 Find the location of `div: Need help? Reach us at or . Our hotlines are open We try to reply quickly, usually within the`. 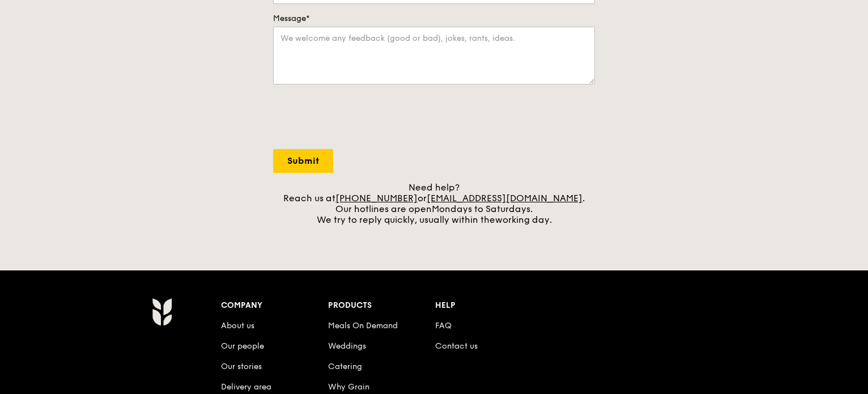

div: Need help? Reach us at or . Our hotlines are open We try to reply quickly, usually within the is located at coordinates (434, 204).